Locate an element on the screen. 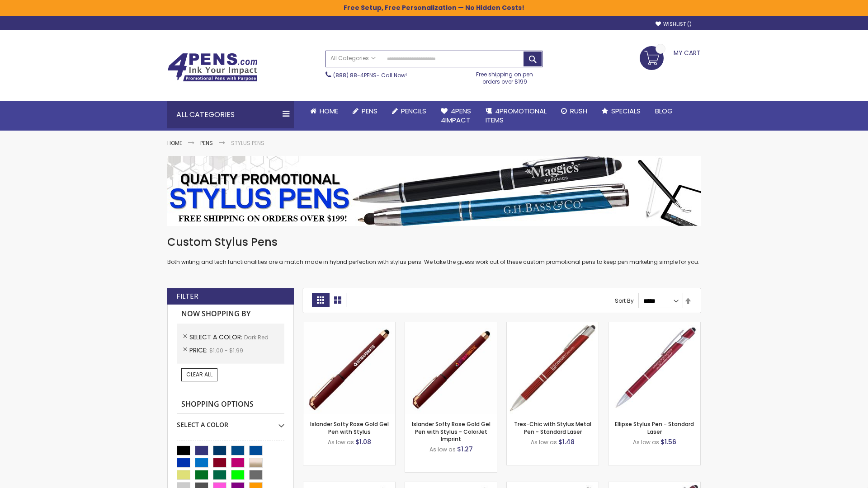 The width and height of the screenshot is (868, 488). span: $1.27 is located at coordinates (464, 449).